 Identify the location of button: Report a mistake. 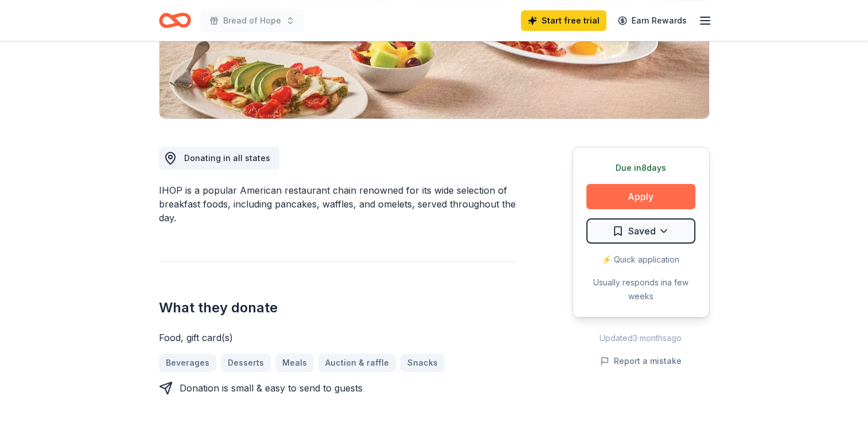
(641, 361).